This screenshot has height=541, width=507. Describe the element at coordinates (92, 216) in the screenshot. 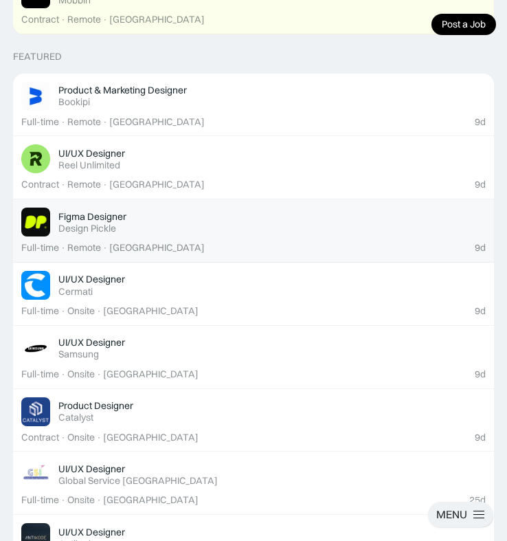

I see `div: Figma Designer` at that location.